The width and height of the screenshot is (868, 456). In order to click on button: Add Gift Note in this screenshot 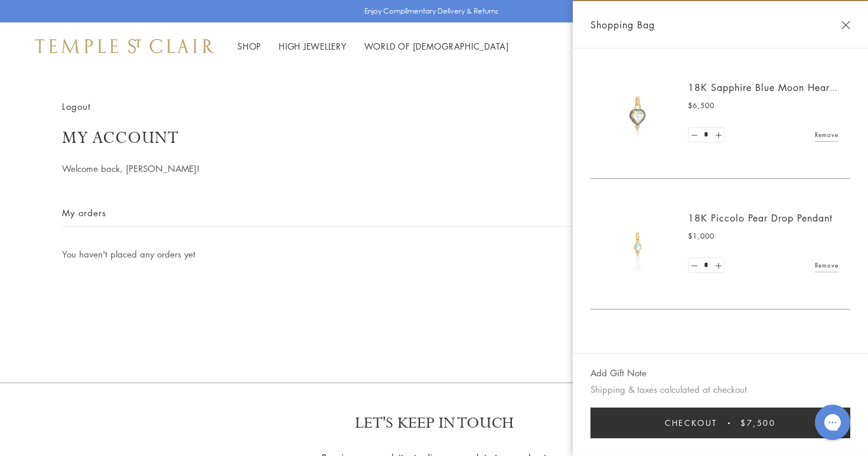, I will do `click(619, 373)`.